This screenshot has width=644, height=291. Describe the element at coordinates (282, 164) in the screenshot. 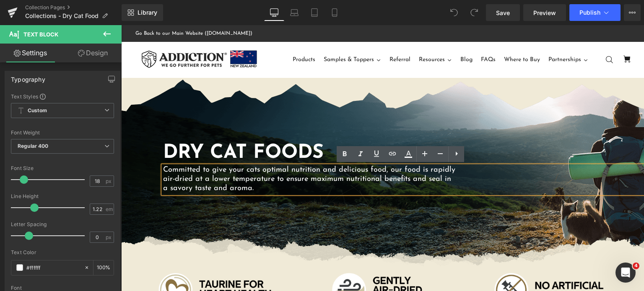

I see `p: a savory taste and aroma.` at that location.